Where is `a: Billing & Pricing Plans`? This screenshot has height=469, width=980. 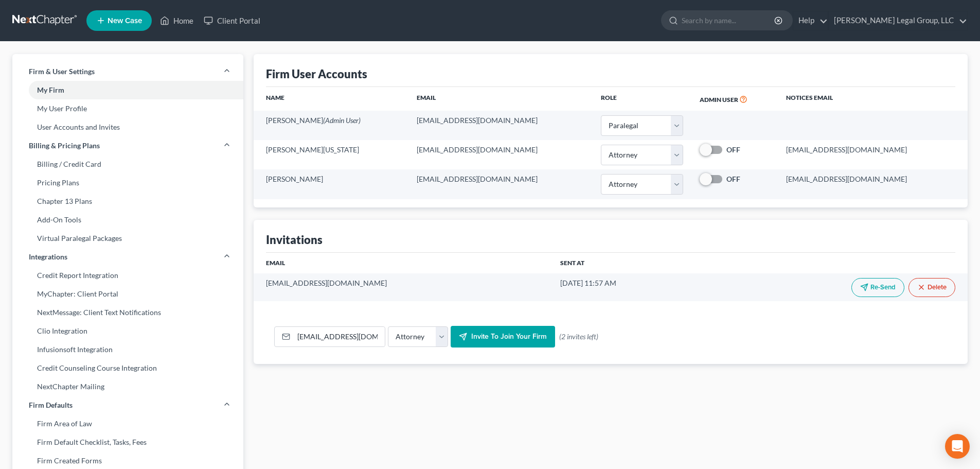
a: Billing & Pricing Plans is located at coordinates (128, 146).